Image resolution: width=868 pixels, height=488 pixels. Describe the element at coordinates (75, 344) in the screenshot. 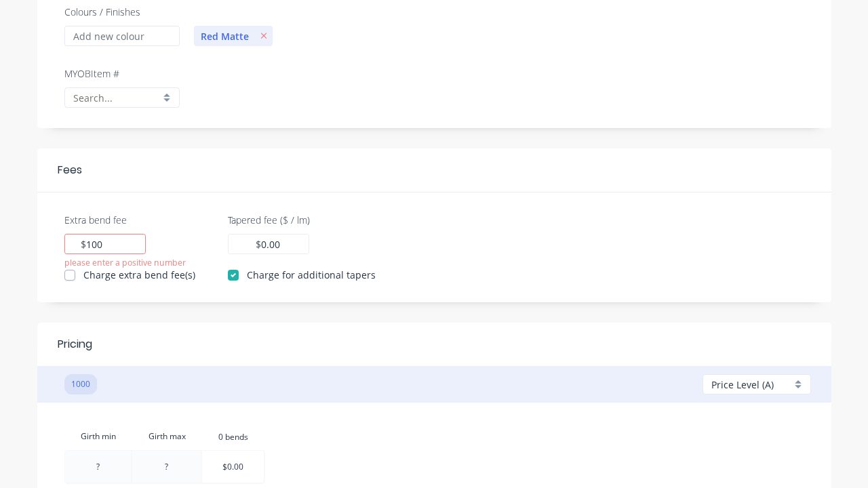

I see `div: Pricing` at that location.